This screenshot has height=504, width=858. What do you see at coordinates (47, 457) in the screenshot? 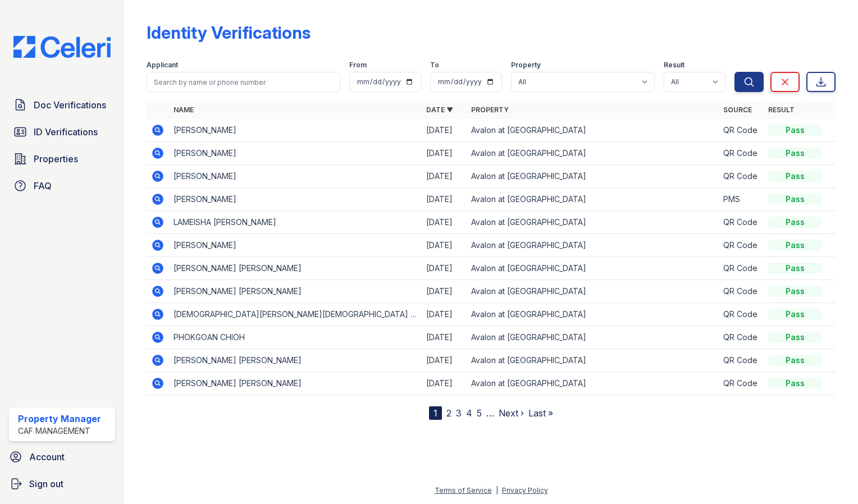
I see `span: Account` at bounding box center [47, 457].